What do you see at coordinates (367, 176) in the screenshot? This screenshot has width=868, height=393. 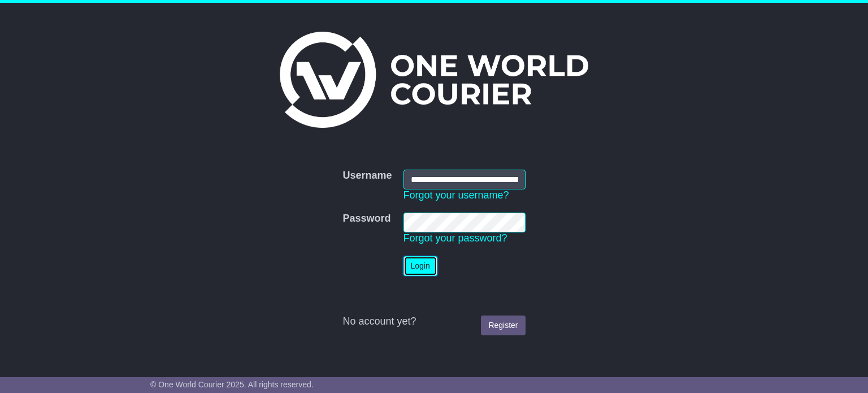 I see `label: Username` at bounding box center [367, 176].